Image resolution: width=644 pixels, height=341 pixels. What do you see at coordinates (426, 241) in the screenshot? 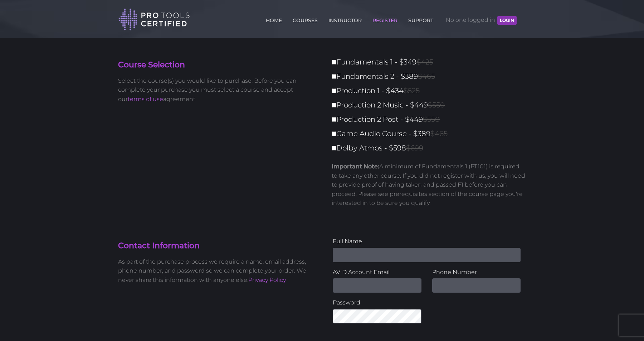
I see `label: Full Name` at bounding box center [426, 241].